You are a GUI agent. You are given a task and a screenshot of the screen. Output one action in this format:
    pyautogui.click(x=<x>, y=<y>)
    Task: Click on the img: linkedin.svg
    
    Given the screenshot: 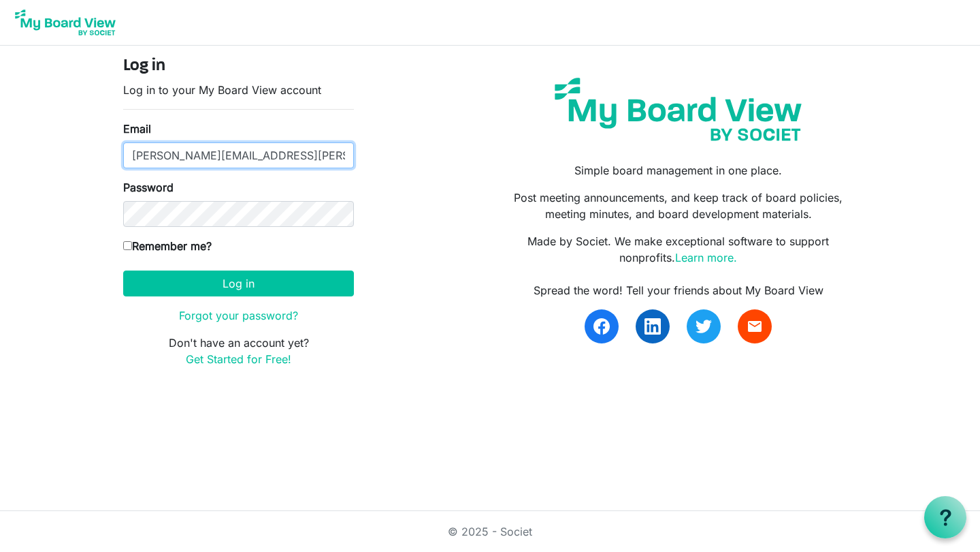 What is the action you would take?
    pyautogui.click(x=653, y=327)
    